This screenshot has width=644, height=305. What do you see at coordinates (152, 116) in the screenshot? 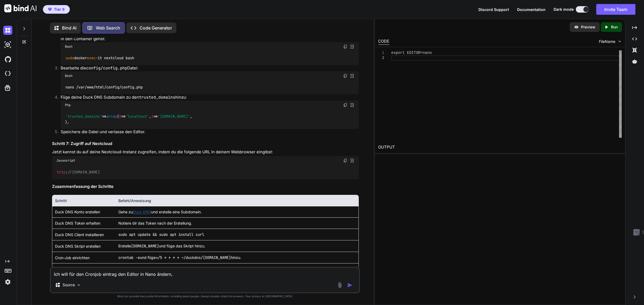
I see `span: 1` at bounding box center [152, 116].